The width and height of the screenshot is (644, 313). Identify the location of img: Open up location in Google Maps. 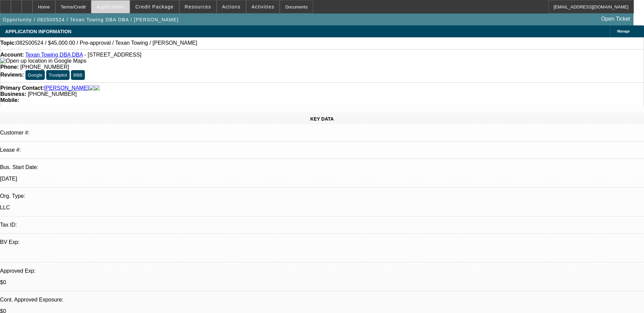
(43, 61).